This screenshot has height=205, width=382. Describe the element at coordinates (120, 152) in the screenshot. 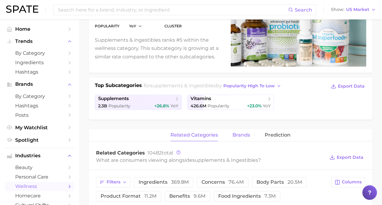

I see `span: Related Categories` at that location.